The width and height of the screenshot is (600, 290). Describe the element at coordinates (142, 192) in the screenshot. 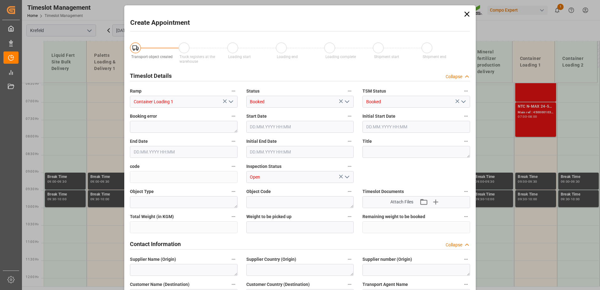

I see `span: Object Type` at that location.